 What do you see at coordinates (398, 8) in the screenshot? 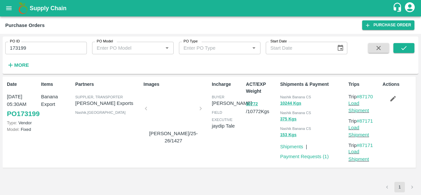
I see `div: customer-support` at bounding box center [398, 8].